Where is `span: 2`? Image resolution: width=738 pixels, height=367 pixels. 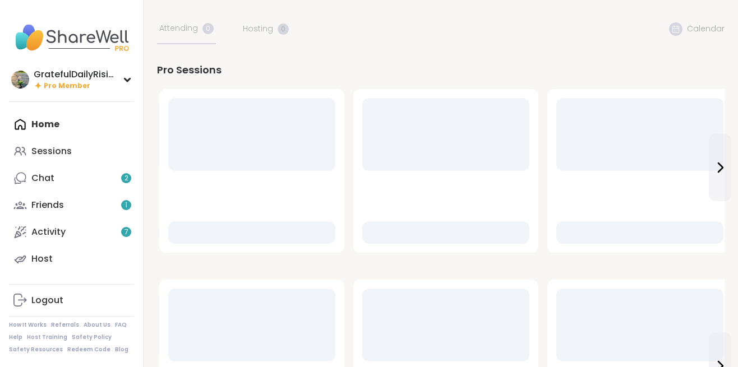 span: 2 is located at coordinates (126, 178).